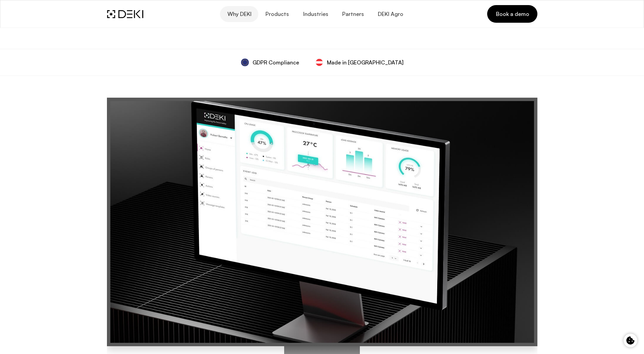 The height and width of the screenshot is (354, 644). I want to click on span: Industries, so click(315, 14).